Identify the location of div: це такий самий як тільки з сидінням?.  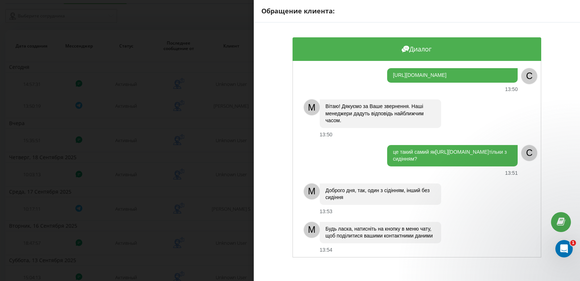
(452, 155).